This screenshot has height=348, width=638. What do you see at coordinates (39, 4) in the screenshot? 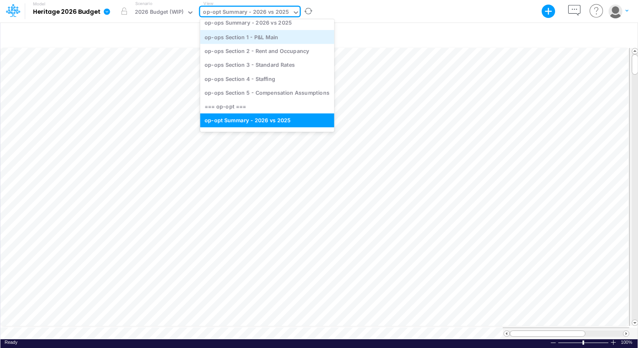
I see `label: Model` at bounding box center [39, 4].